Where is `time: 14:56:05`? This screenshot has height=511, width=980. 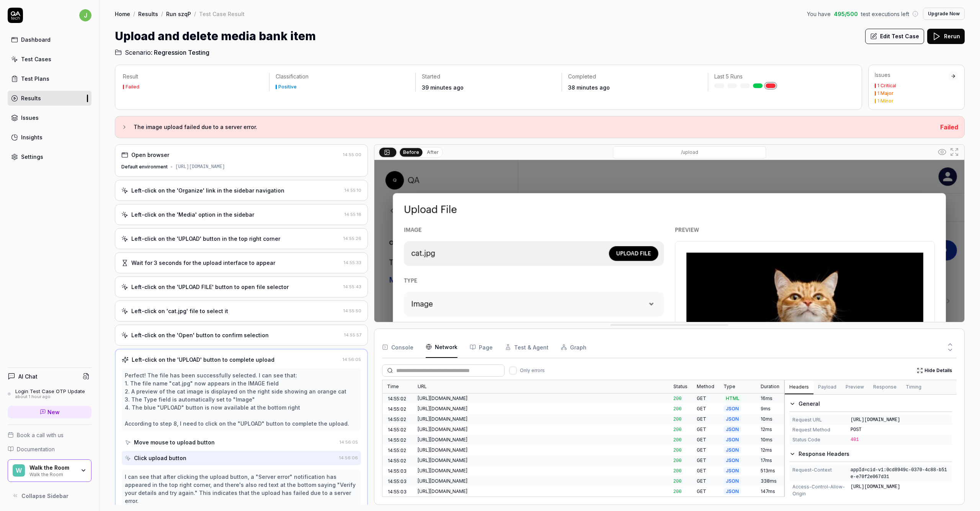 time: 14:56:05 is located at coordinates (348, 442).